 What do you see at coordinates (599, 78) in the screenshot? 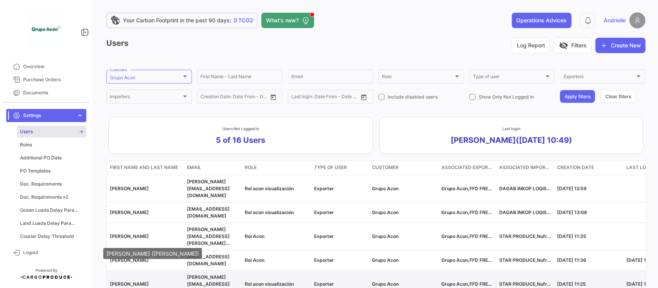
I see `span: Exporters` at bounding box center [599, 78].